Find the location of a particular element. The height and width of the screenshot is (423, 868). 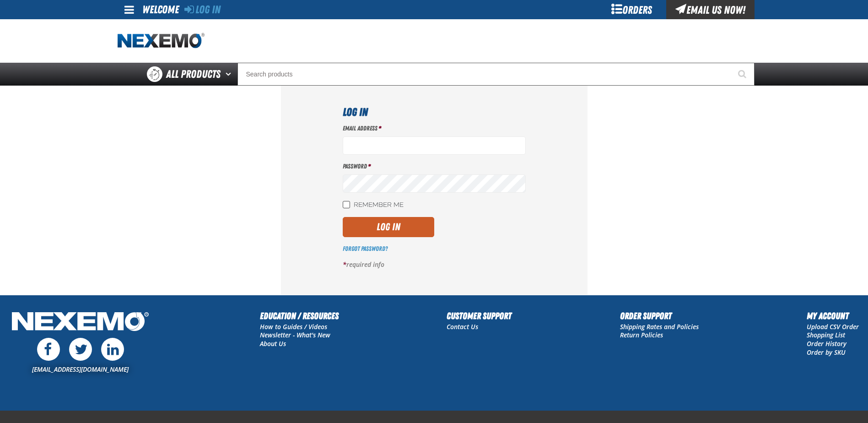

a: Contact Us is located at coordinates (462, 326).